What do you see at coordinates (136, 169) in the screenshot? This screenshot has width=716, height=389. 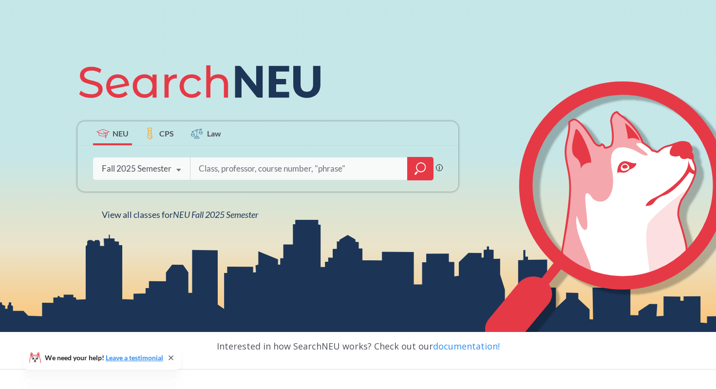 I see `div: Fall 2025 Semester` at bounding box center [136, 169].